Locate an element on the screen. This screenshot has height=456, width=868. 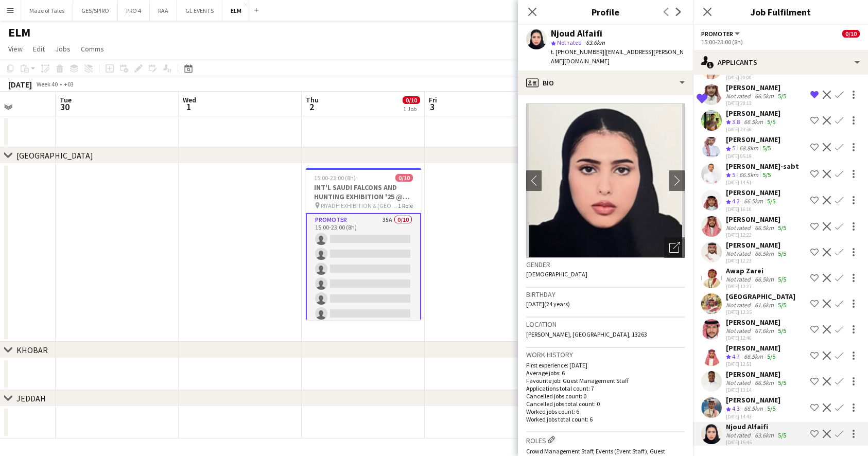
button: RAA is located at coordinates (163, 10).